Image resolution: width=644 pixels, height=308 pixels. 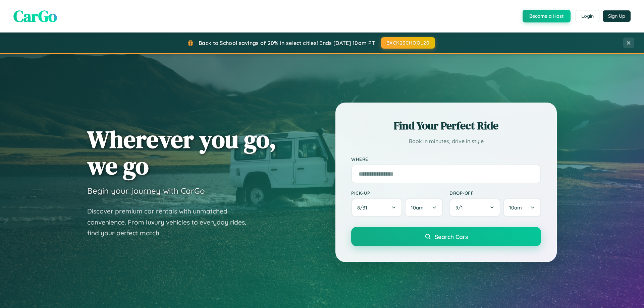 I want to click on button: Login, so click(x=588, y=16).